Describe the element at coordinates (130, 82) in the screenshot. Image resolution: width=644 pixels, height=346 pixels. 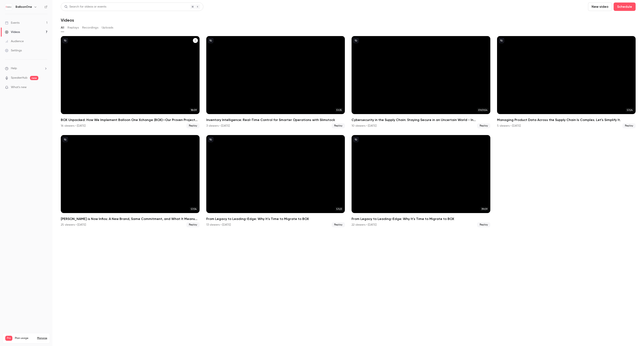
I see `li: BOX Unpacked: How We Implement Balloon One Xchange (BOX)—Our Proven Project Methodology` at that location.